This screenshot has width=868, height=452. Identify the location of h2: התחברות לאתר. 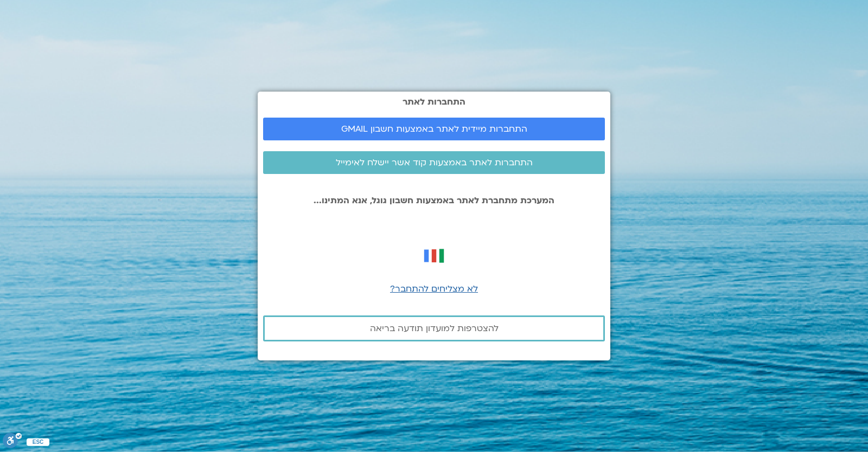
(434, 102).